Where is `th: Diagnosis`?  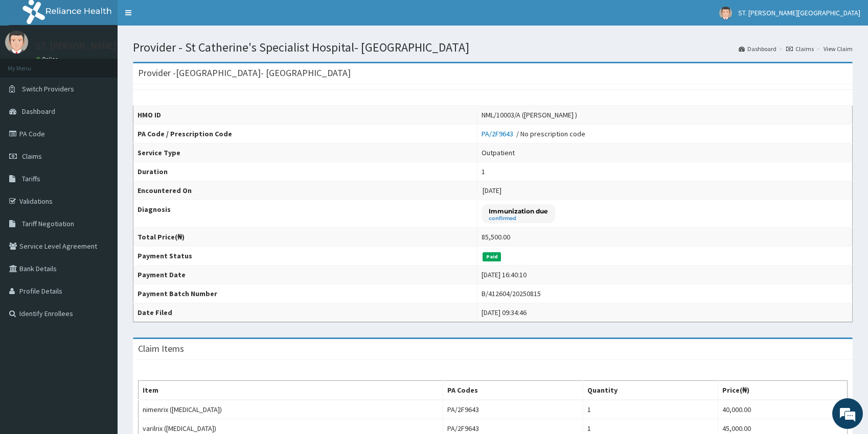 th: Diagnosis is located at coordinates (305, 214).